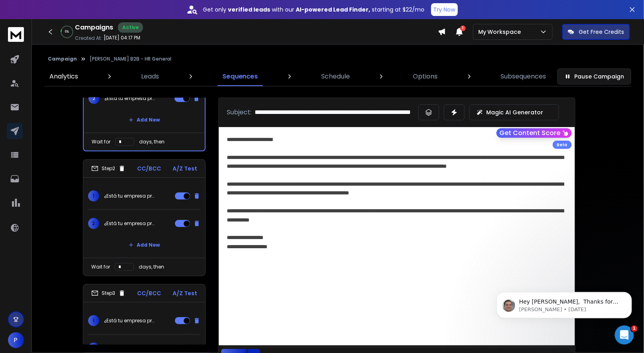 The width and height of the screenshot is (644, 353). I want to click on p: Leads, so click(150, 76).